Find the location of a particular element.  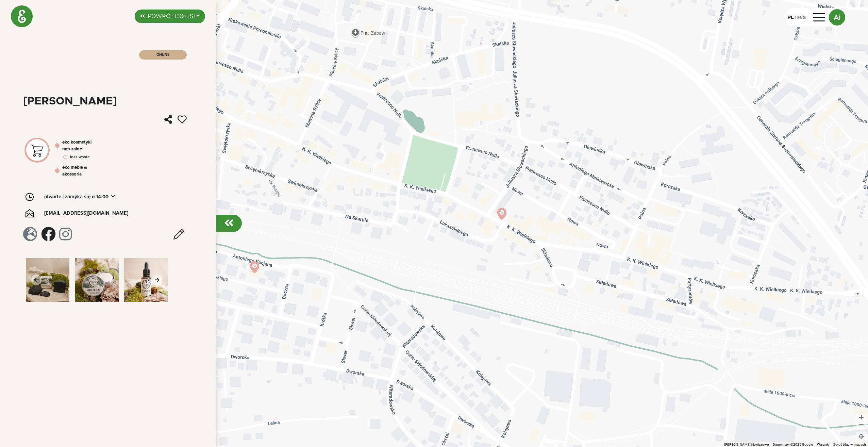

img: icon-clock.svg is located at coordinates (29, 197).